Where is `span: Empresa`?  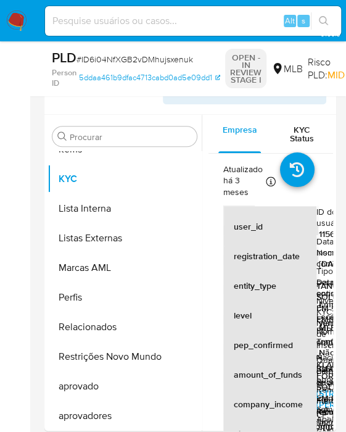
span: Empresa is located at coordinates (240, 130).